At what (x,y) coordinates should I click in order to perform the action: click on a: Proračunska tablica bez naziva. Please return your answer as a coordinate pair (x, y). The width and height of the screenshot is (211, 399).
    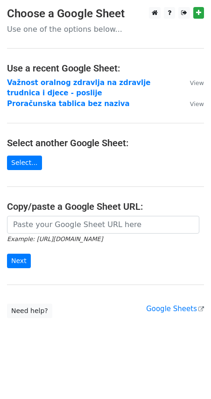
    Looking at the image, I should click on (68, 104).